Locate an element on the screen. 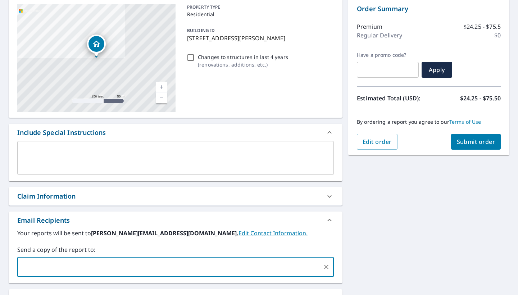 The height and width of the screenshot is (295, 518). a: Current Level 17, Zoom In is located at coordinates (161, 87).